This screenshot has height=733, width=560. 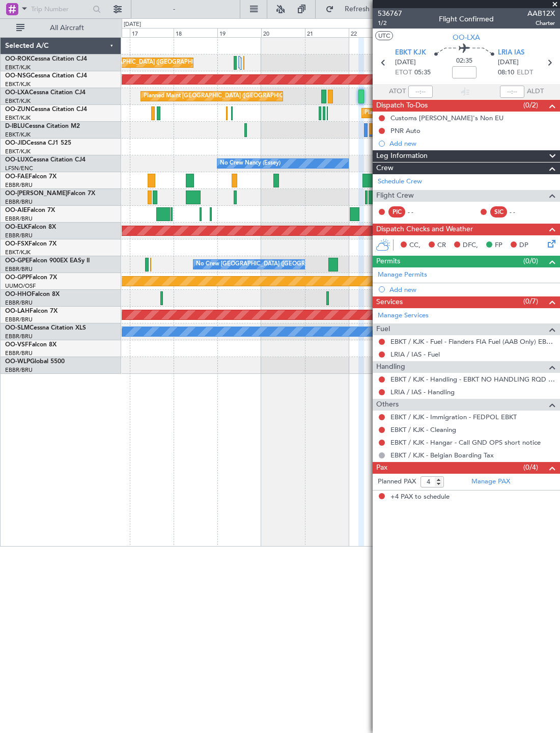 What do you see at coordinates (17, 260) in the screenshot?
I see `span: OO-GPE` at bounding box center [17, 260].